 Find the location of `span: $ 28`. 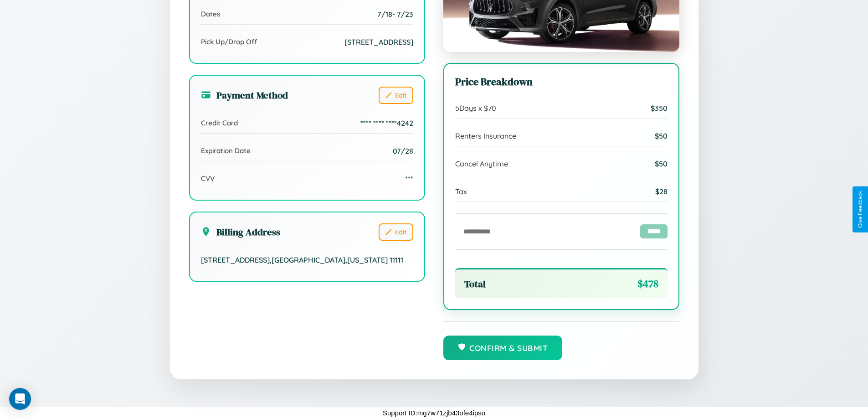

span: $ 28 is located at coordinates (662, 192).